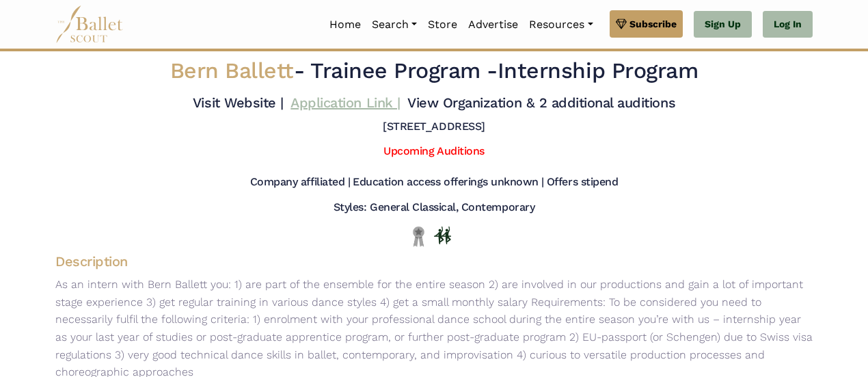 The width and height of the screenshot is (868, 377). Describe the element at coordinates (419, 236) in the screenshot. I see `img: Local` at that location.